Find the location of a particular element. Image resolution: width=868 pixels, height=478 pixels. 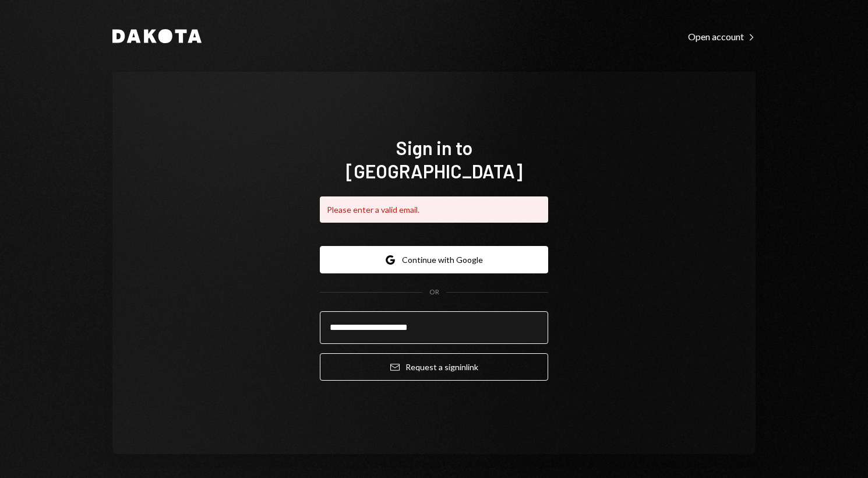

button: Continue with Google is located at coordinates (434, 259).